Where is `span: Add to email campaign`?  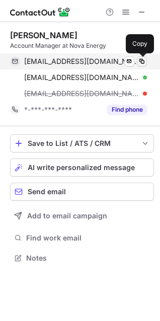
span: Add to email campaign is located at coordinates (67, 216).